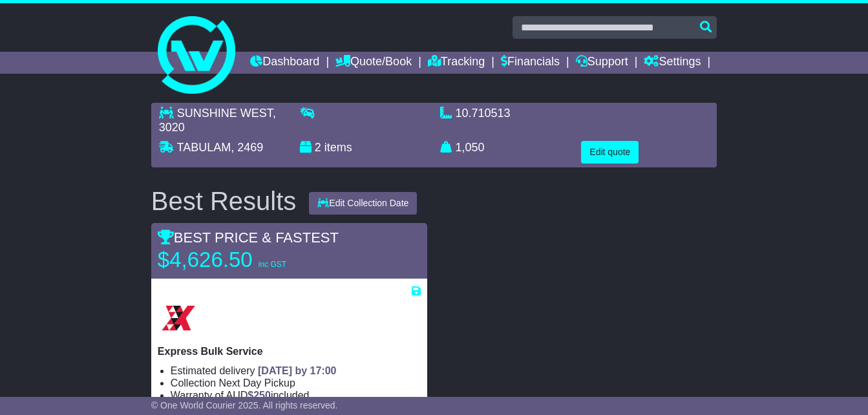 The width and height of the screenshot is (868, 415). Describe the element at coordinates (217, 120) in the screenshot. I see `span: , 3020` at that location.